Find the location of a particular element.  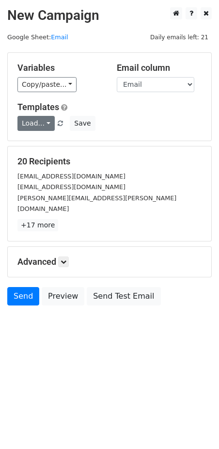

h5: Email column is located at coordinates (159, 68).